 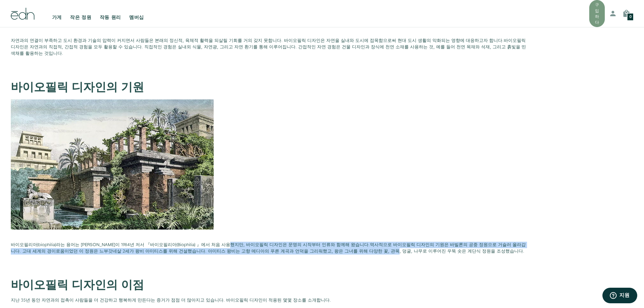 What do you see at coordinates (77, 285) in the screenshot?
I see `font: 바이오필릭 디자인의 이점` at bounding box center [77, 285].